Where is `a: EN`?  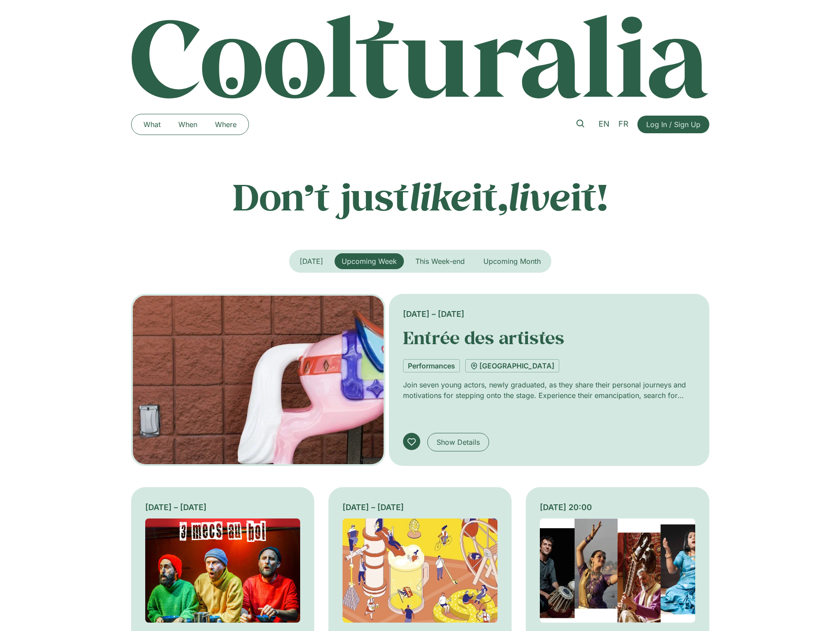 a: EN is located at coordinates (604, 124).